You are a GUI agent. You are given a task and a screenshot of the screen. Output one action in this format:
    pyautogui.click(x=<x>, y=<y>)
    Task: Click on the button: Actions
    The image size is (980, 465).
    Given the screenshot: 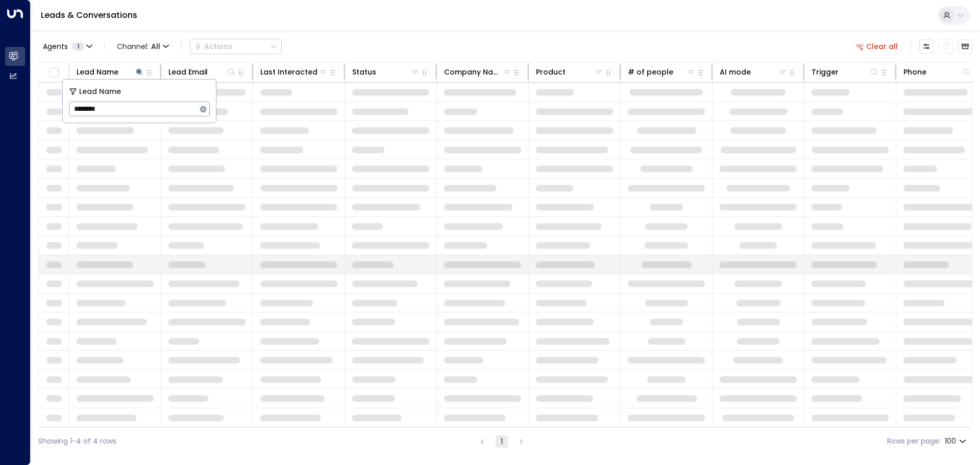 What is the action you would take?
    pyautogui.click(x=236, y=46)
    